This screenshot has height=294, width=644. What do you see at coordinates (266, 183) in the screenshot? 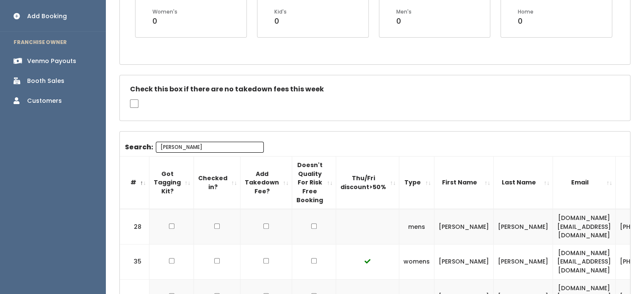
I see `th: Add Takedown Fee?: activate to sort column ascending` at bounding box center [266, 183].